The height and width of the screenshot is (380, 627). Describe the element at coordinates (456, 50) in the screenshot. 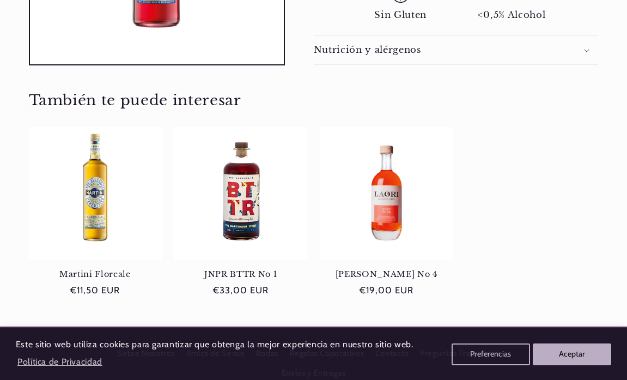

I see `summary: Nutrición y alérgenos` at that location.